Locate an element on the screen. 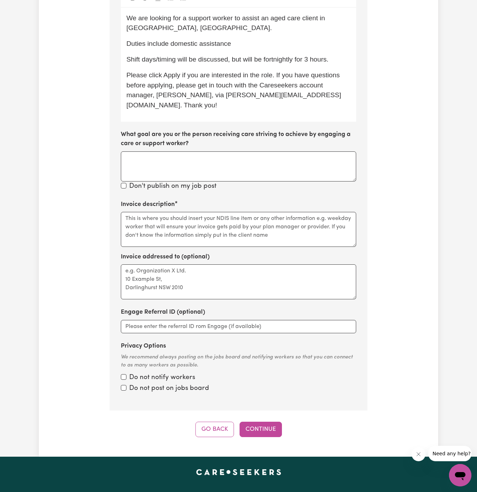  label: Do not notify workers is located at coordinates (162, 378).